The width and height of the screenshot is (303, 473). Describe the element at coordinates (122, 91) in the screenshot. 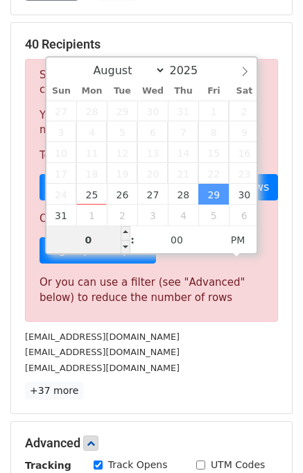

I see `span: Tue` at that location.